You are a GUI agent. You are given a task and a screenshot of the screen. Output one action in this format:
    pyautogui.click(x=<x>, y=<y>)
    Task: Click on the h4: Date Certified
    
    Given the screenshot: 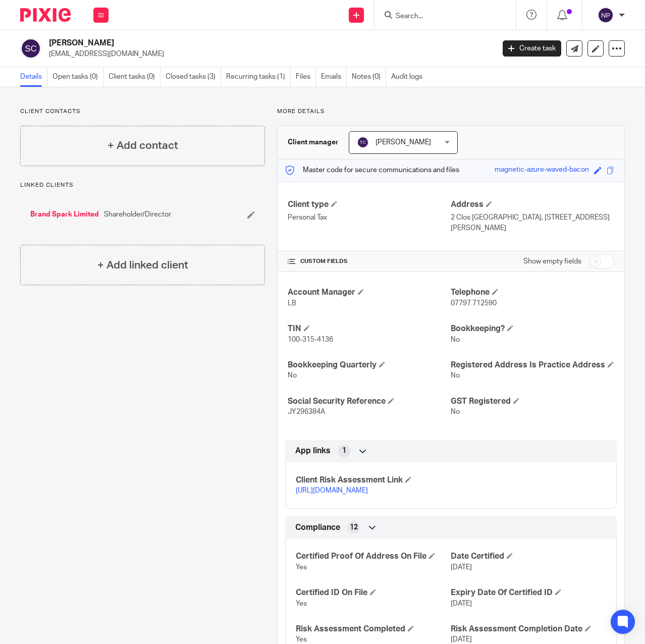 What is the action you would take?
    pyautogui.click(x=528, y=556)
    